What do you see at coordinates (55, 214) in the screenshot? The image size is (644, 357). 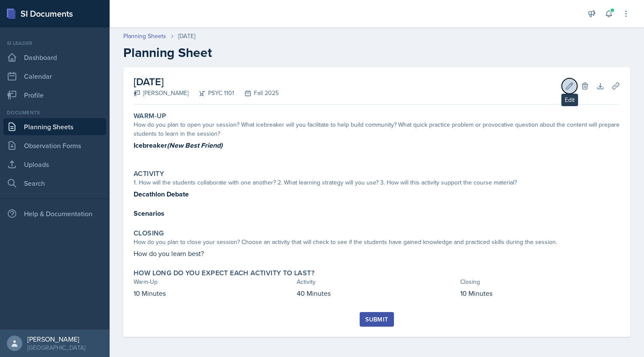 I see `div: Help & Documentation` at bounding box center [55, 214].